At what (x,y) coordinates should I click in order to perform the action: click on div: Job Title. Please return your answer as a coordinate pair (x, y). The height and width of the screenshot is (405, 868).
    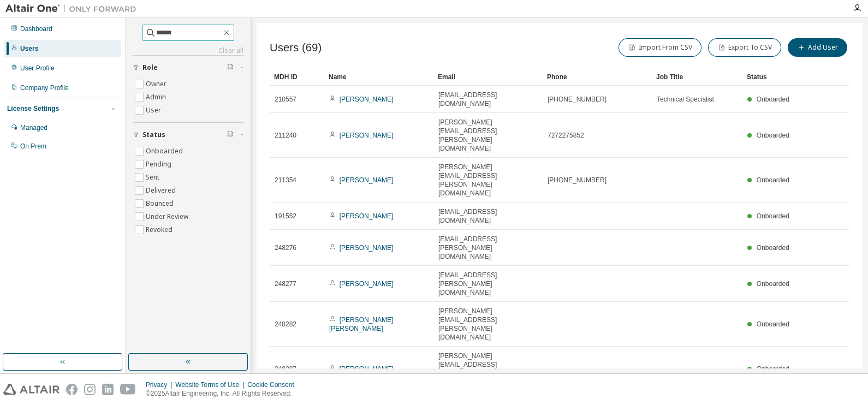
    Looking at the image, I should click on (697, 77).